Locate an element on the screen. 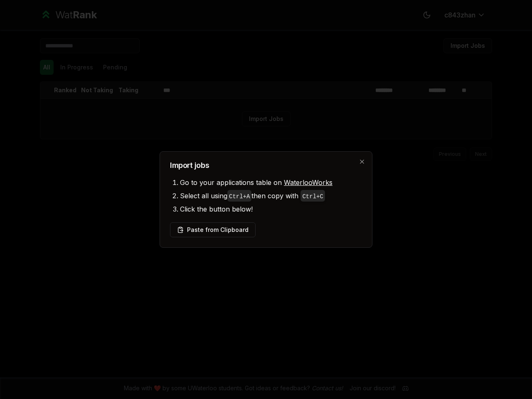 The image size is (532, 399). h2: Import jobs is located at coordinates (266, 165).